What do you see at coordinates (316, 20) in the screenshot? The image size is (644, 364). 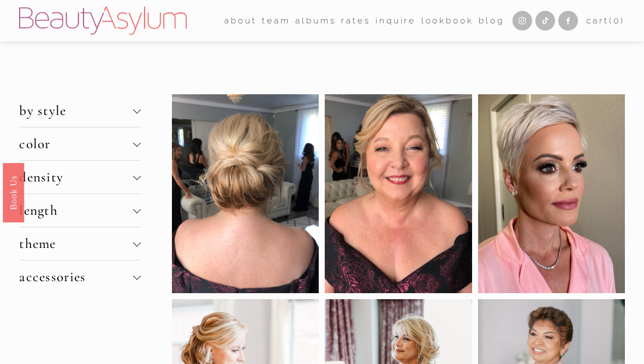 I see `a: albums` at bounding box center [316, 20].